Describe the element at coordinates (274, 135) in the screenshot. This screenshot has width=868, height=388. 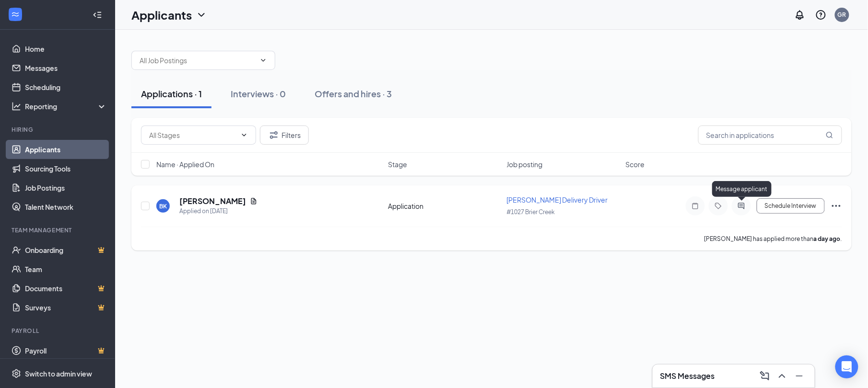
I see `svg: Filter` at that location.